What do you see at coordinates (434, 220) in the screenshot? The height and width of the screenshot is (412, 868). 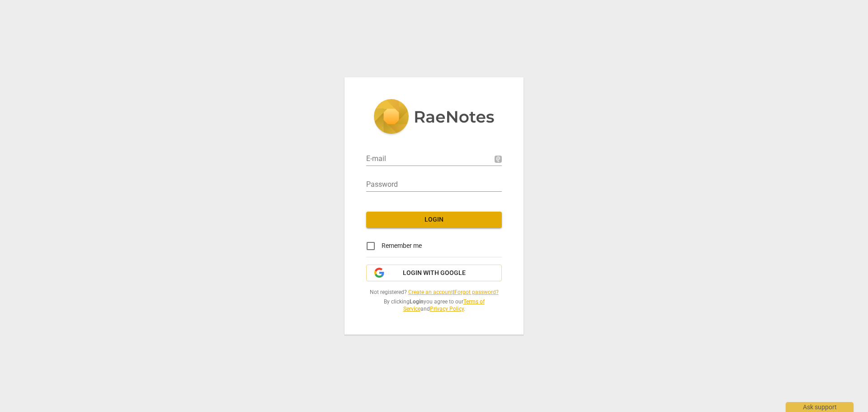 I see `button: Login` at bounding box center [434, 220].